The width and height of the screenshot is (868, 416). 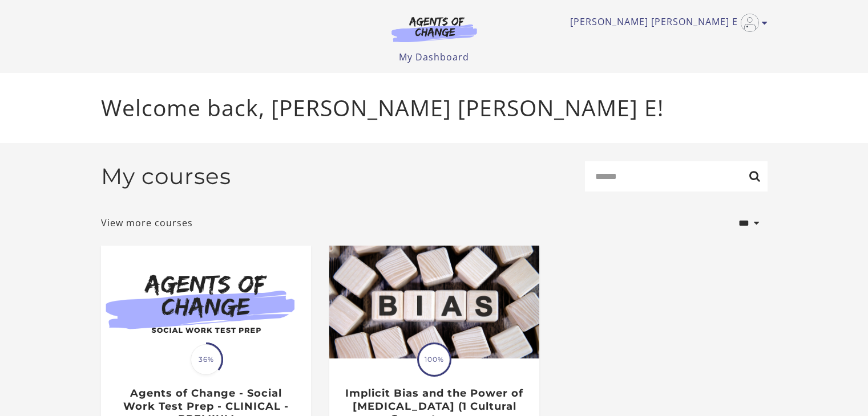 I want to click on span: 100%, so click(x=434, y=360).